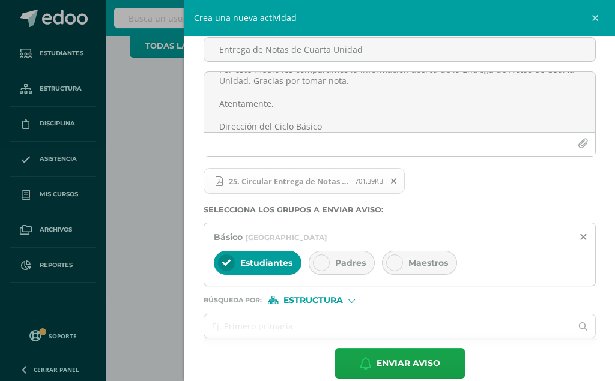  What do you see at coordinates (313, 300) in the screenshot?
I see `div: [object Object]` at bounding box center [313, 300].